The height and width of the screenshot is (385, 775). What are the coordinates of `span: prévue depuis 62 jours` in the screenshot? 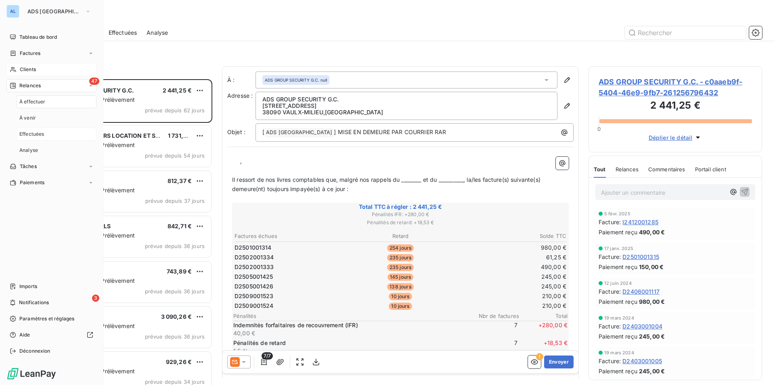 It's located at (175, 110).